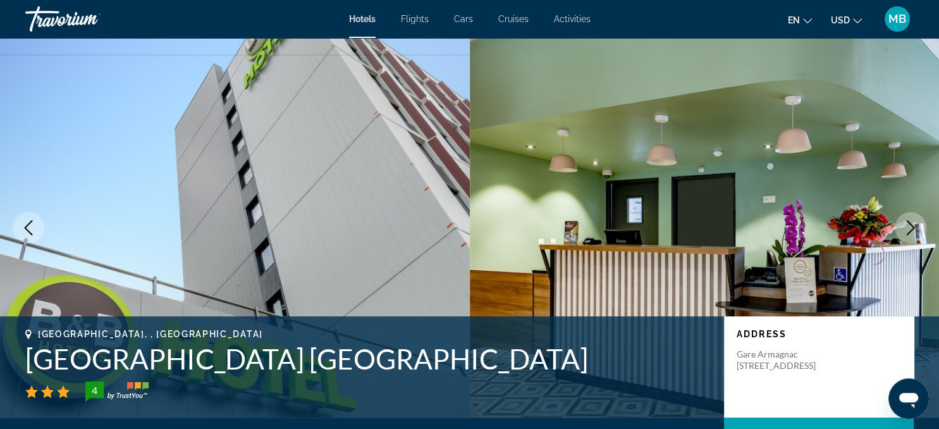 The height and width of the screenshot is (429, 939). What do you see at coordinates (898, 19) in the screenshot?
I see `button: User Menu` at bounding box center [898, 19].